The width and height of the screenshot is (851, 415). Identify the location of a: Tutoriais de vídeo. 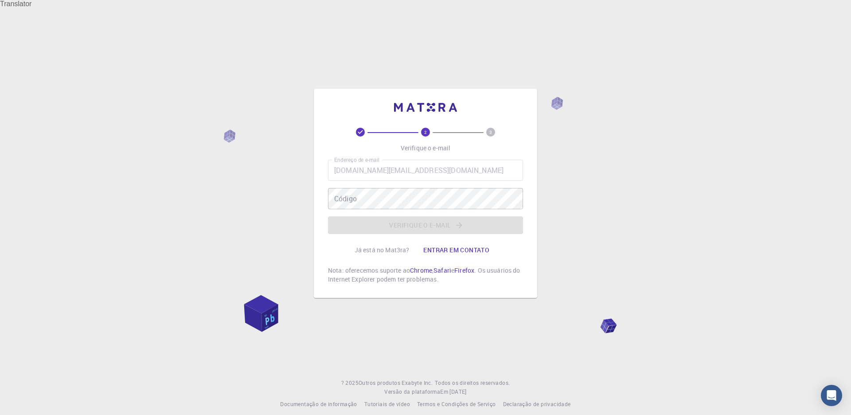
(387, 404).